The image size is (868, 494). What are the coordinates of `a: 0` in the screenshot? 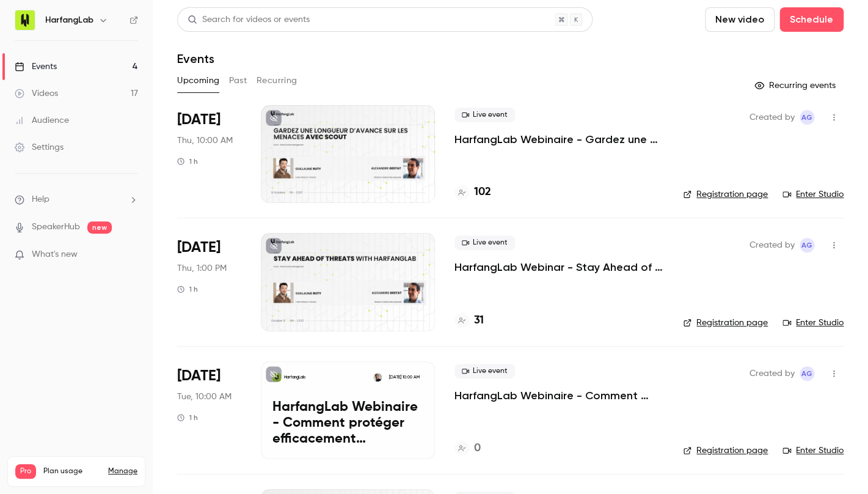 It's located at (467, 448).